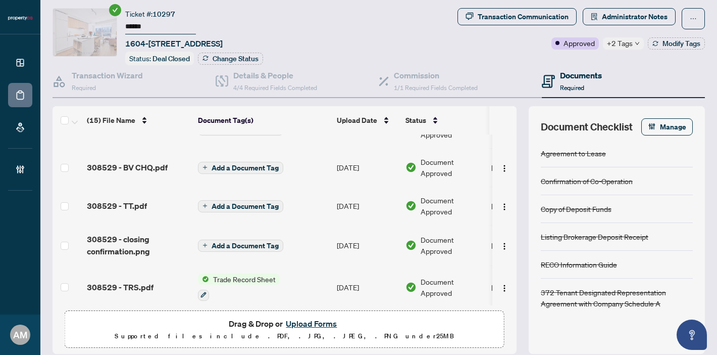 This screenshot has width=717, height=355. I want to click on span: ellipsis, so click(694, 19).